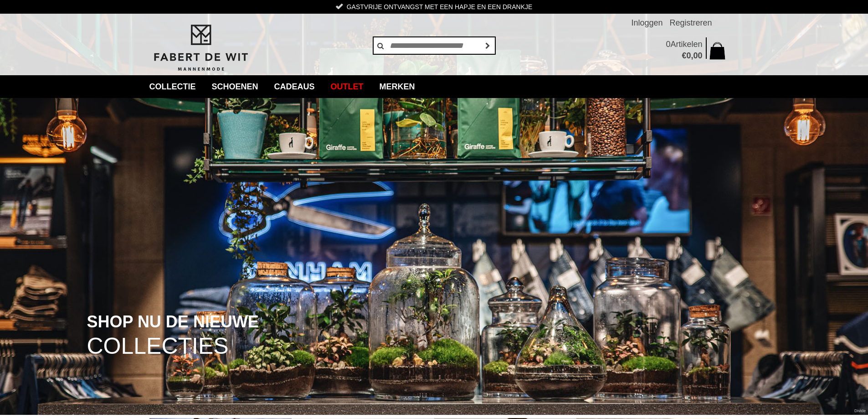  Describe the element at coordinates (686, 44) in the screenshot. I see `span: Artikelen` at that location.